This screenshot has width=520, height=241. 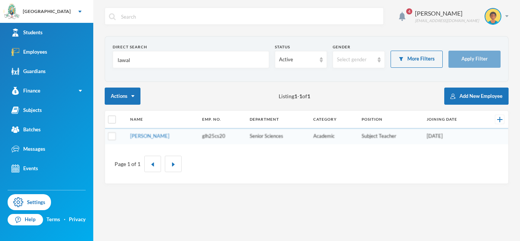 I want to click on a: Privacy, so click(x=77, y=220).